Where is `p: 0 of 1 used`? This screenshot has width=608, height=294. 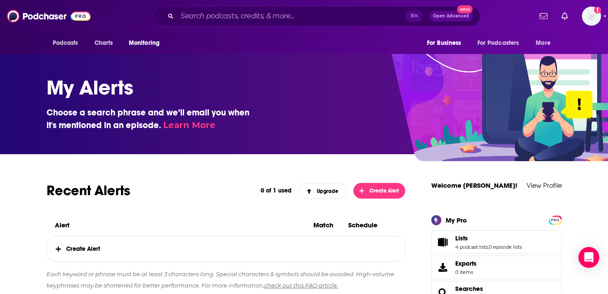
p: 0 of 1 used is located at coordinates (276, 190).